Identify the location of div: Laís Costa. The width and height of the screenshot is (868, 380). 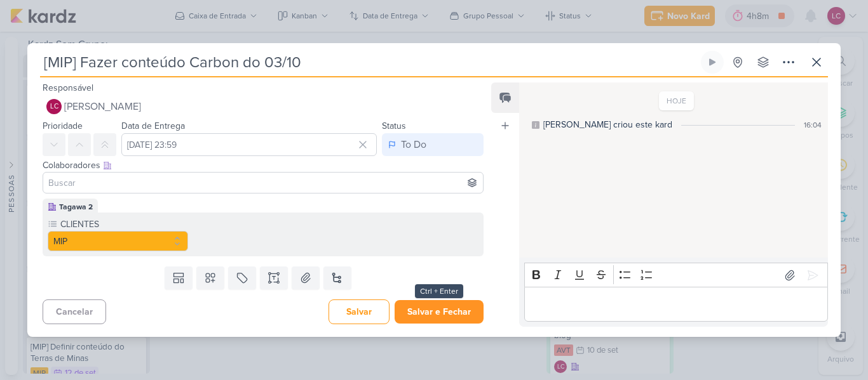
(54, 107).